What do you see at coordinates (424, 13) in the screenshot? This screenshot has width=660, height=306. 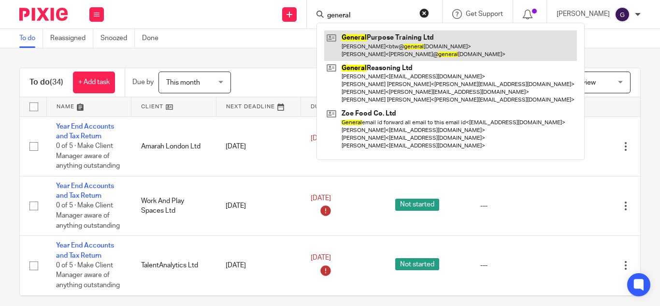 I see `button: Clear` at bounding box center [424, 13].